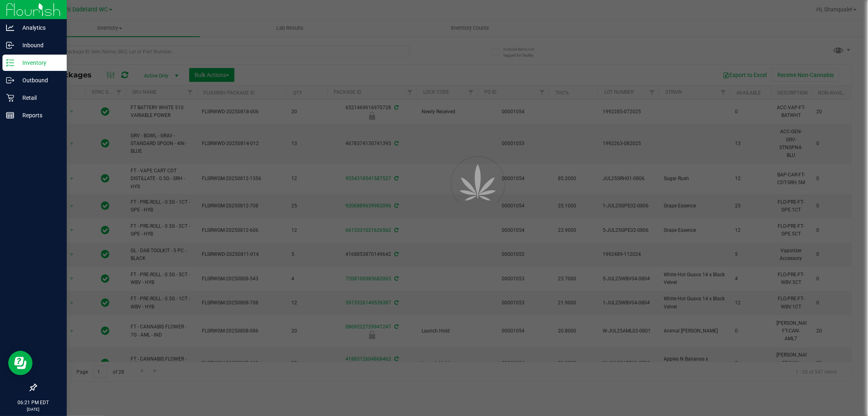  What do you see at coordinates (39, 62) in the screenshot?
I see `p: Inventory` at bounding box center [39, 62].